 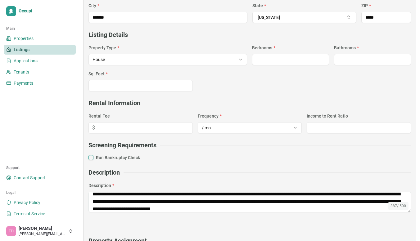 What do you see at coordinates (23, 83) in the screenshot?
I see `span: Payments` at bounding box center [23, 83].